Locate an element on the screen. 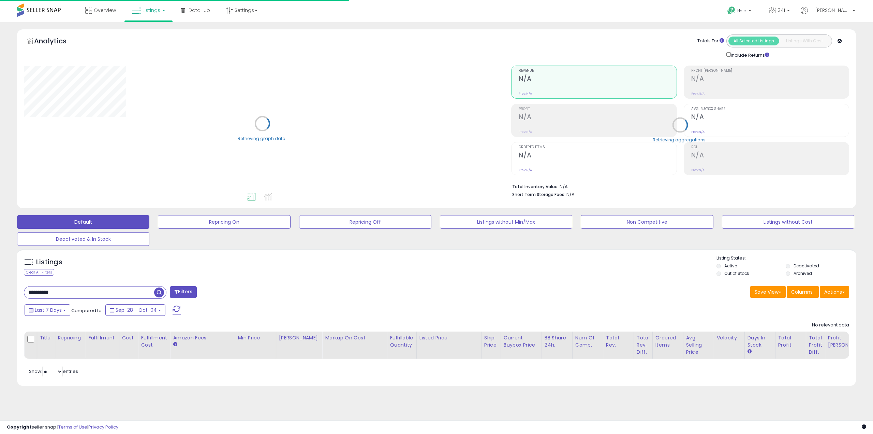 This screenshot has height=434, width=873. div: No relevant data is located at coordinates (831, 325).